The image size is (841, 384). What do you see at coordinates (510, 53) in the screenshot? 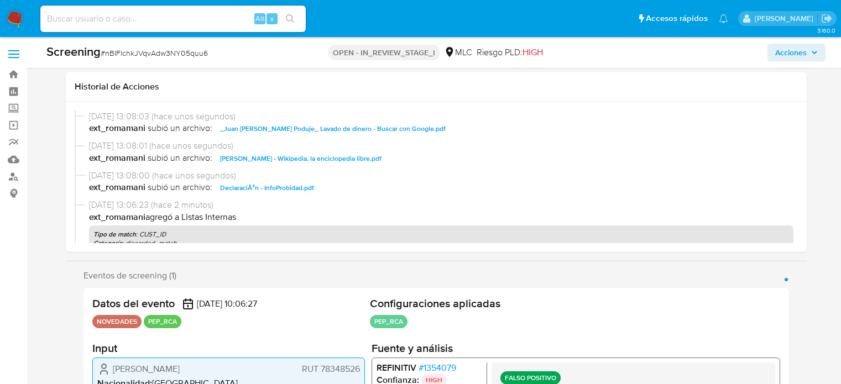
I see `span: Riesgo PLD:` at bounding box center [510, 53].